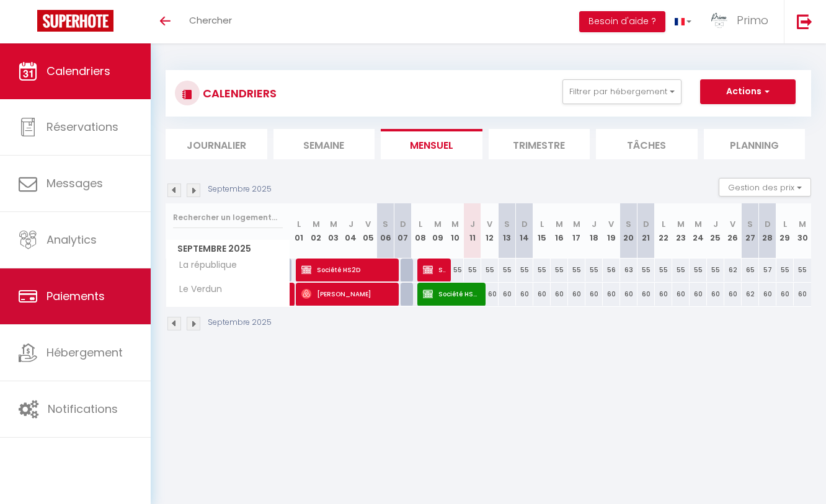 The height and width of the screenshot is (504, 826). What do you see at coordinates (473, 231) in the screenshot?
I see `th: 11` at bounding box center [473, 231].